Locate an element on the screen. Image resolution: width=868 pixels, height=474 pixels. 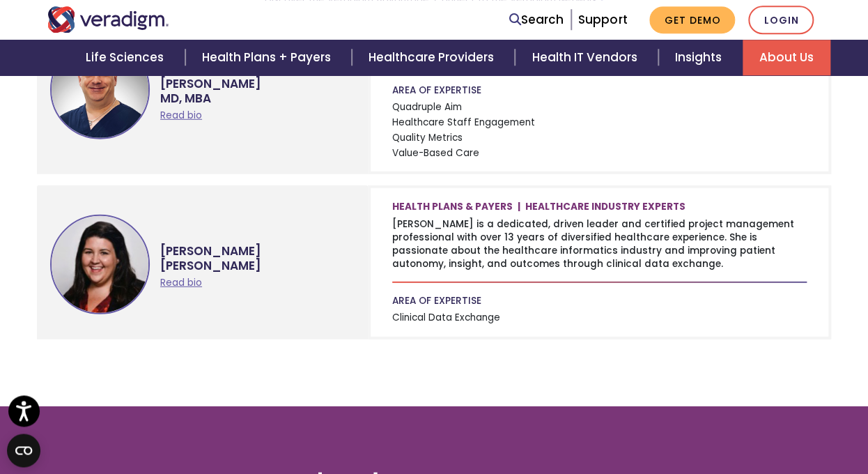
a: Life Sciences is located at coordinates (127, 57).